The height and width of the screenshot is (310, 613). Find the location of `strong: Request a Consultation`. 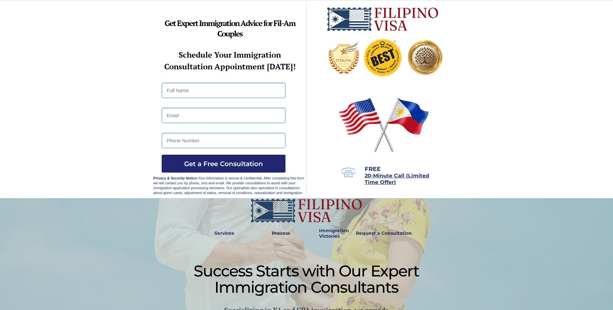

strong: Request a Consultation is located at coordinates (384, 233).